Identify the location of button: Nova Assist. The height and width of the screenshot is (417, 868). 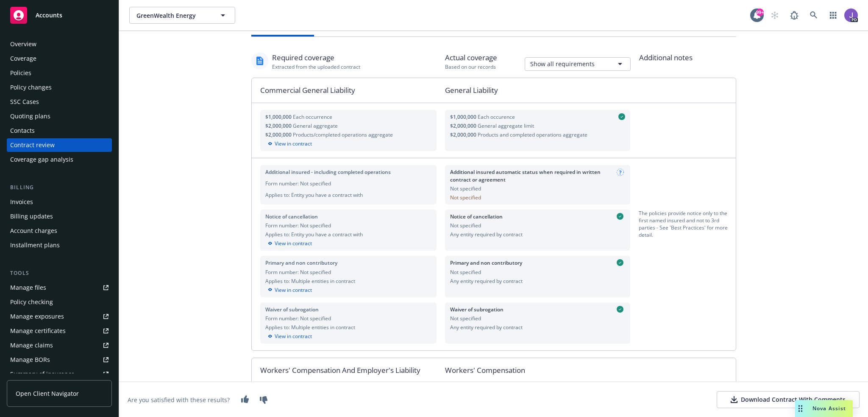
(824, 408).